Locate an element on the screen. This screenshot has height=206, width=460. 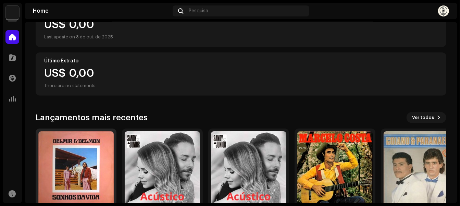
img: c86870aa-2232-4ba3-9b41-08f587110171 is located at coordinates (12, 12).